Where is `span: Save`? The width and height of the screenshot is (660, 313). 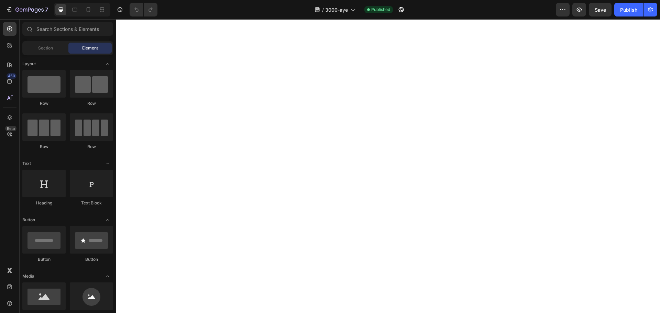 span: Save is located at coordinates (601, 10).